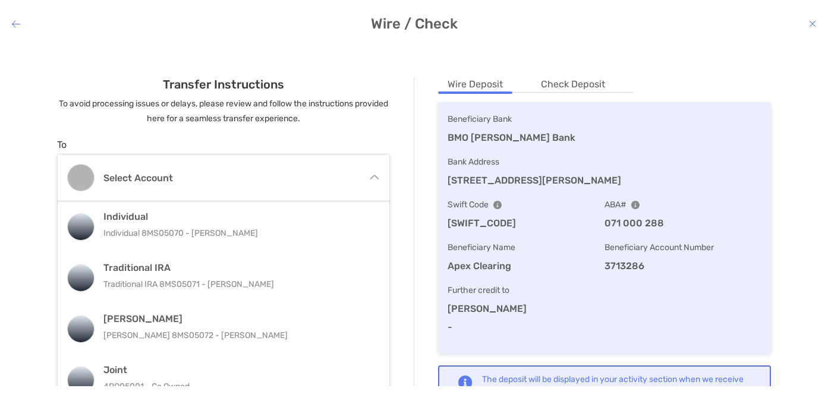  I want to click on h4: Joint, so click(236, 370).